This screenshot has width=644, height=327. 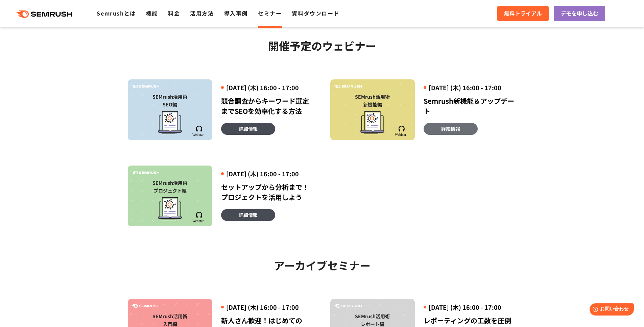 What do you see at coordinates (470, 106) in the screenshot?
I see `div: Semrush新機能＆アップデート` at bounding box center [470, 106].